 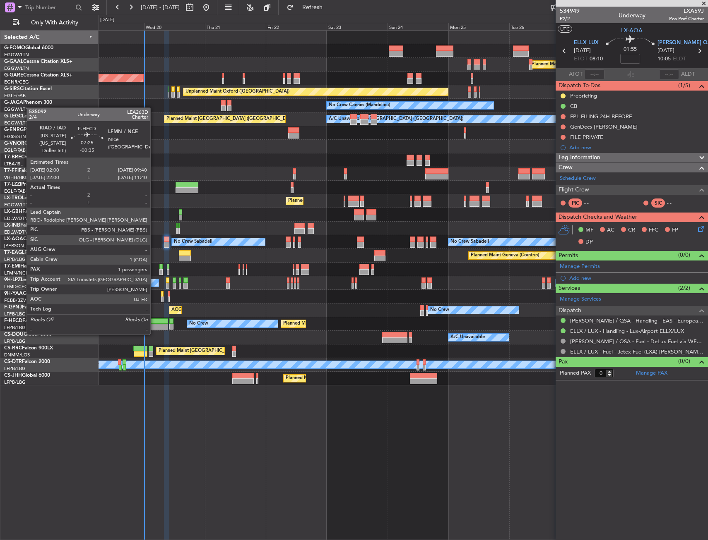 I want to click on span: 534949, so click(x=569, y=11).